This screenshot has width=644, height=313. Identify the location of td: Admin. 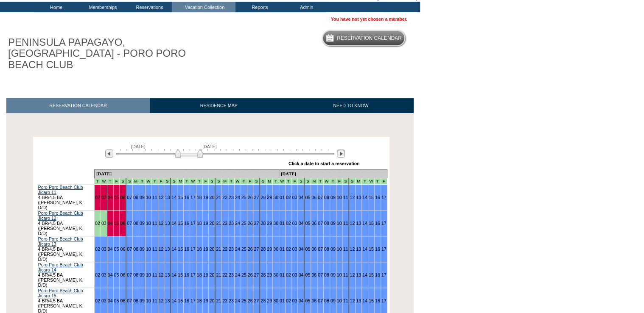
(306, 7).